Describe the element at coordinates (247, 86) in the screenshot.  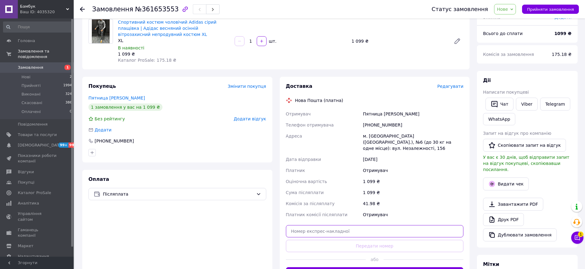
I see `span: Змінити покупця` at that location.